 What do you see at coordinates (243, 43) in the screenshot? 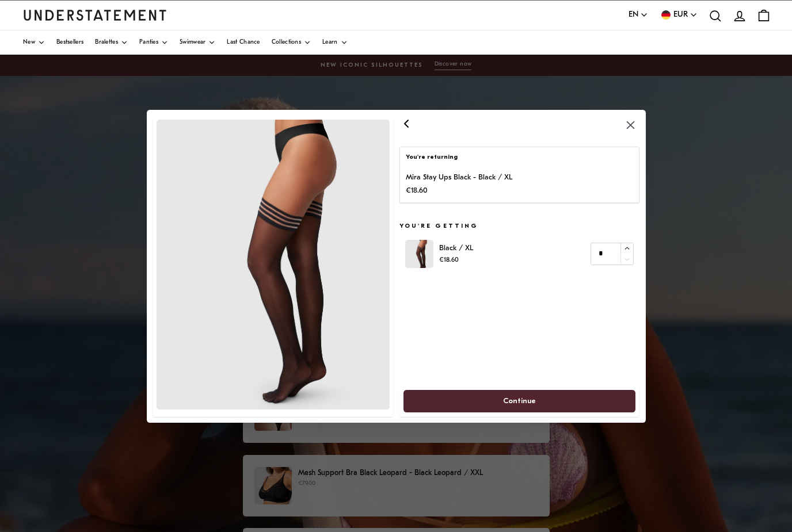
I see `span: Last Chance` at bounding box center [243, 43].